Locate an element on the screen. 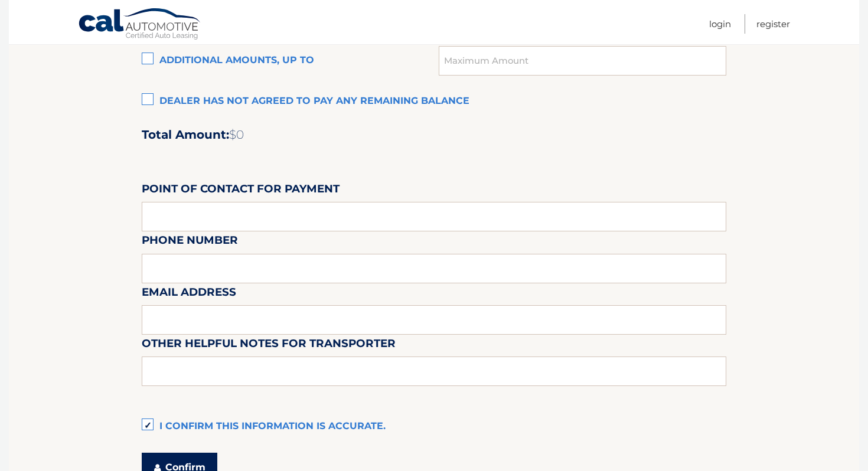 The image size is (868, 471). span: $0 is located at coordinates (236, 135).